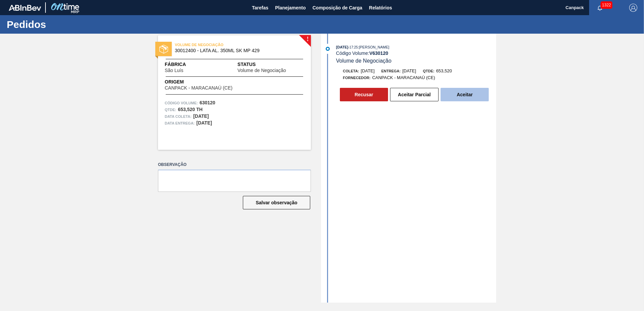 The image size is (644, 311). I want to click on span: Tarefas, so click(260, 7).